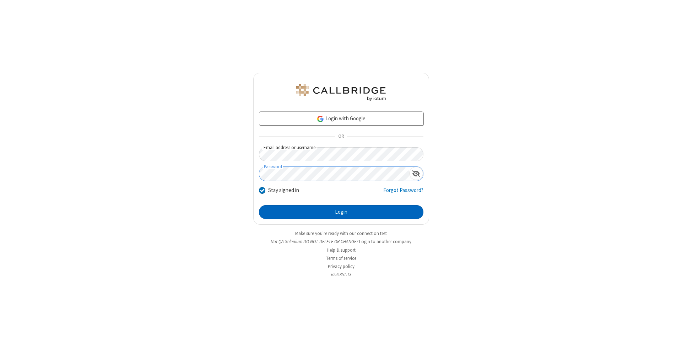 The height and width of the screenshot is (356, 682). What do you see at coordinates (341, 137) in the screenshot?
I see `span: OR` at bounding box center [341, 137].